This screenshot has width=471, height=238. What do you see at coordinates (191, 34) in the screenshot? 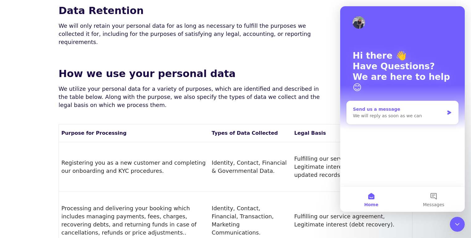
I see `p: We will only retain your personal data for as long as necessary to fulfill the purposes we collec...` at bounding box center [191, 34].